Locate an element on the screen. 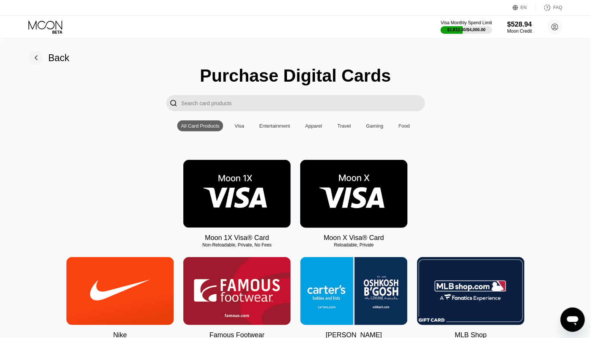 This screenshot has height=338, width=591. div: Moon Credit is located at coordinates (520, 31).